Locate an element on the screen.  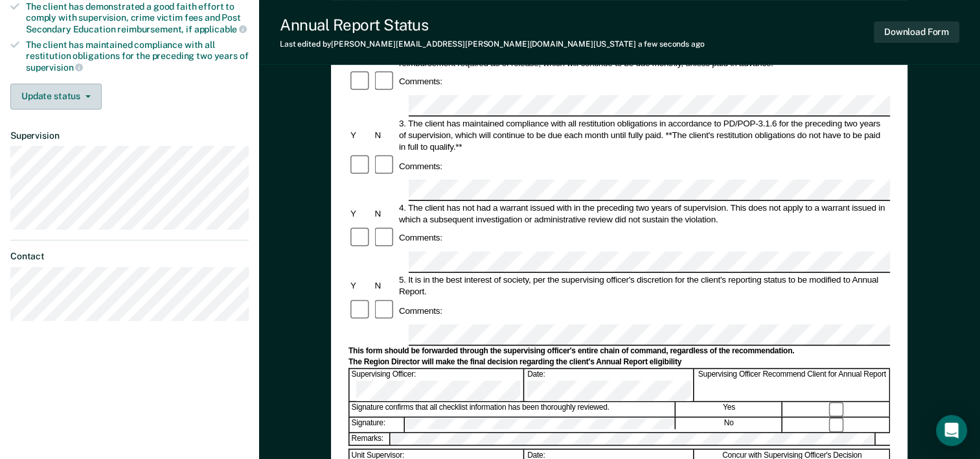
div: No is located at coordinates (730, 425).